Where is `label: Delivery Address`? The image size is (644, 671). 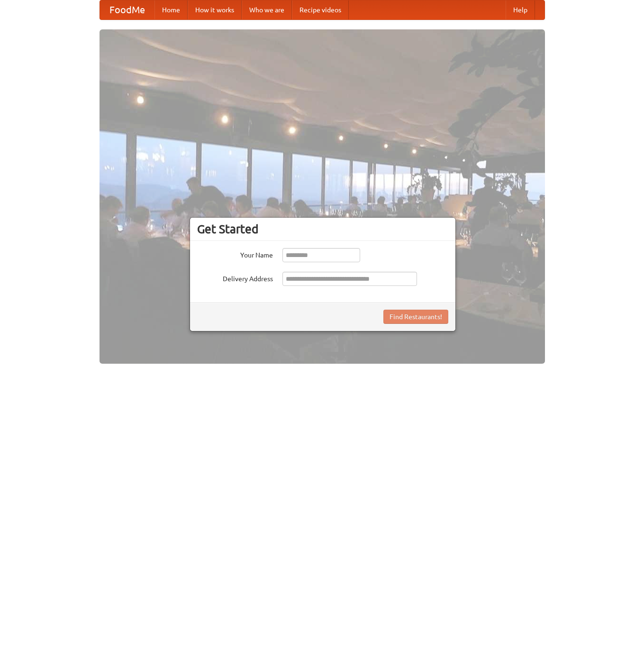 label: Delivery Address is located at coordinates (235, 278).